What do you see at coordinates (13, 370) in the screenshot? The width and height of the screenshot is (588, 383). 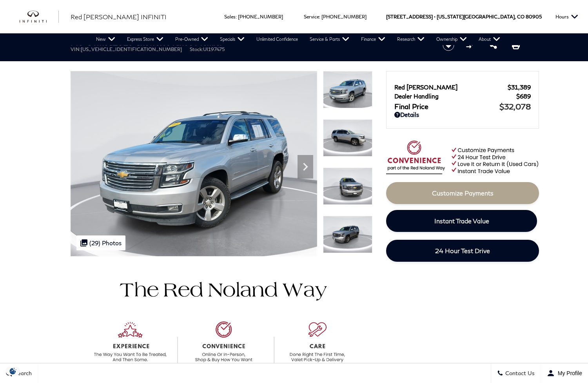 I see `img: Opt-Out Icon` at bounding box center [13, 370].